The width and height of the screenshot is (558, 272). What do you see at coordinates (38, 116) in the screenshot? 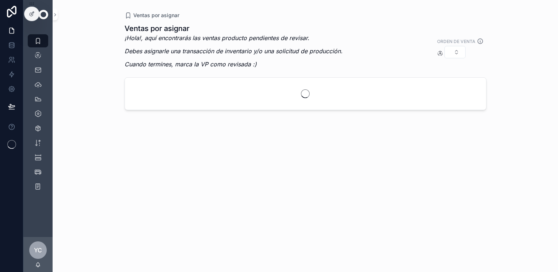
I see `div: scrollable content` at bounding box center [38, 116].